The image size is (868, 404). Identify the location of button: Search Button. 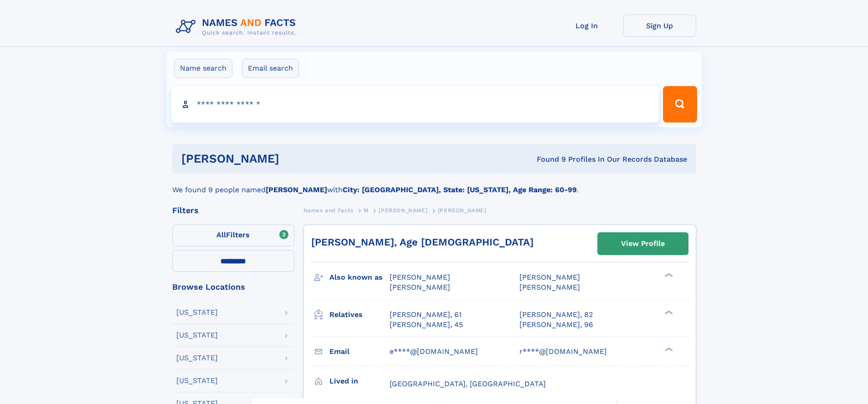
(680, 104).